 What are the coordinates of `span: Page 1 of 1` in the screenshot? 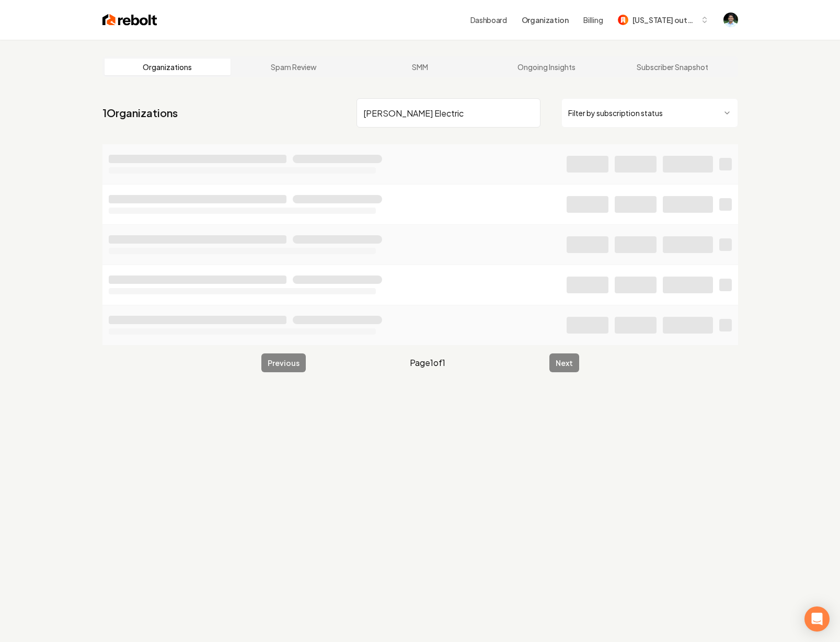 It's located at (427, 363).